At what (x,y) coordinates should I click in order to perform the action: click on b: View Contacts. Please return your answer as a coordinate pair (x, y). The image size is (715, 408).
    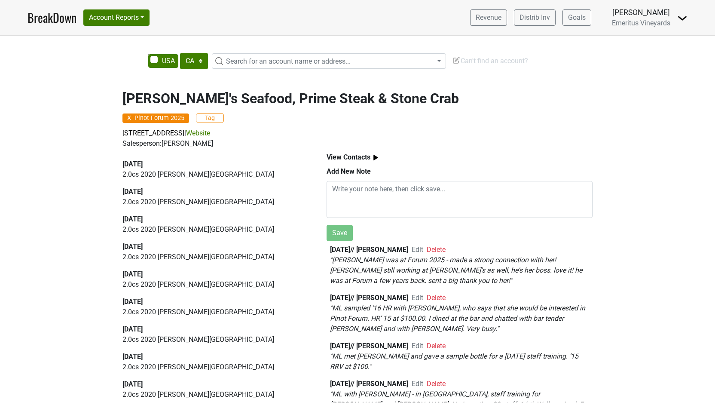
    Looking at the image, I should click on (349, 157).